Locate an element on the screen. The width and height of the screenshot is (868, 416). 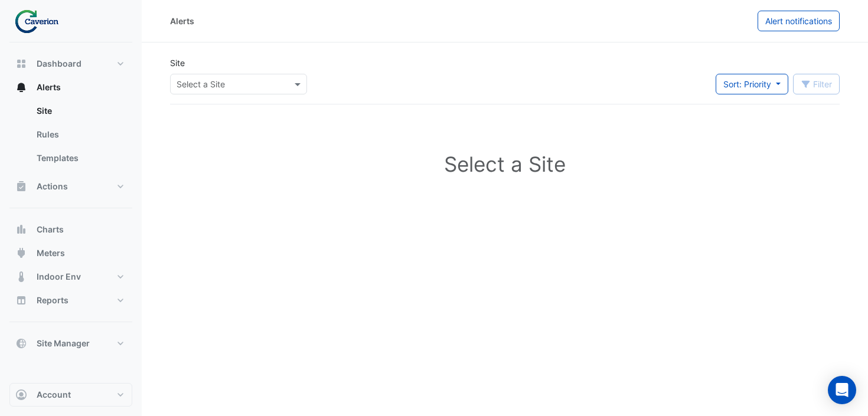
button: Actions is located at coordinates (71, 186).